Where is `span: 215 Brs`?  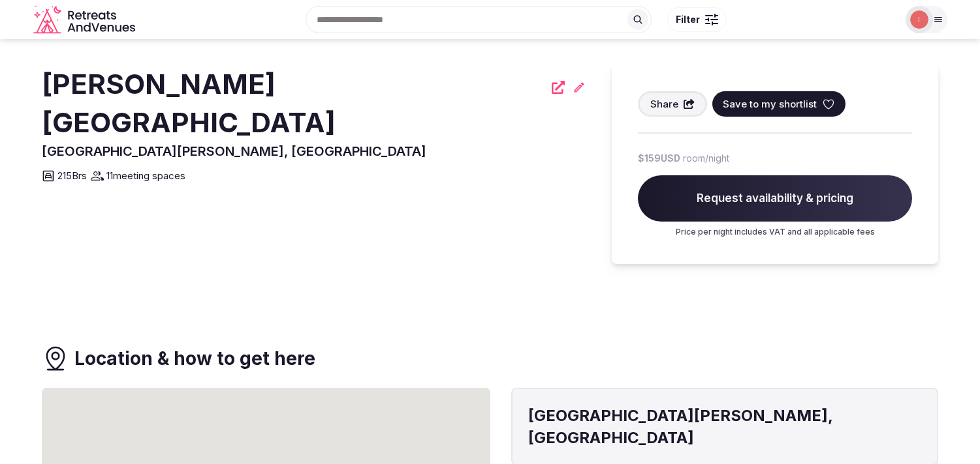
span: 215 Brs is located at coordinates (71, 176).